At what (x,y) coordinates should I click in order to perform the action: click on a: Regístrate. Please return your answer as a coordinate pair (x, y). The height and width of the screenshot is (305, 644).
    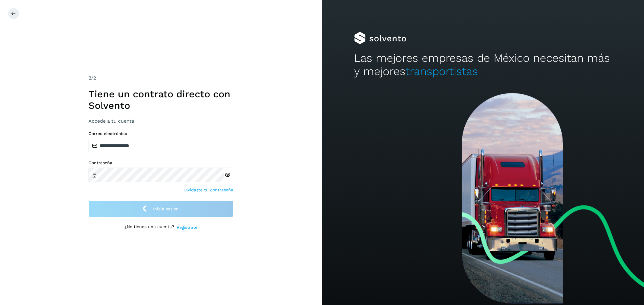
    Looking at the image, I should click on (187, 227).